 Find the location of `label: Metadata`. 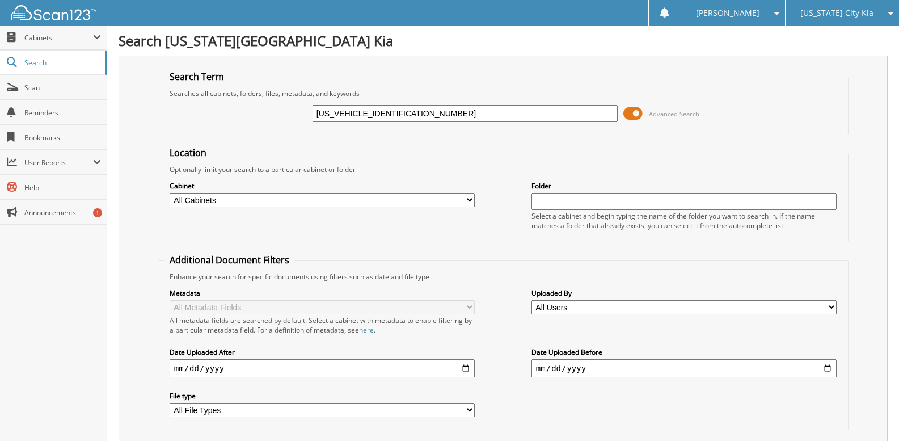

label: Metadata is located at coordinates (322, 293).